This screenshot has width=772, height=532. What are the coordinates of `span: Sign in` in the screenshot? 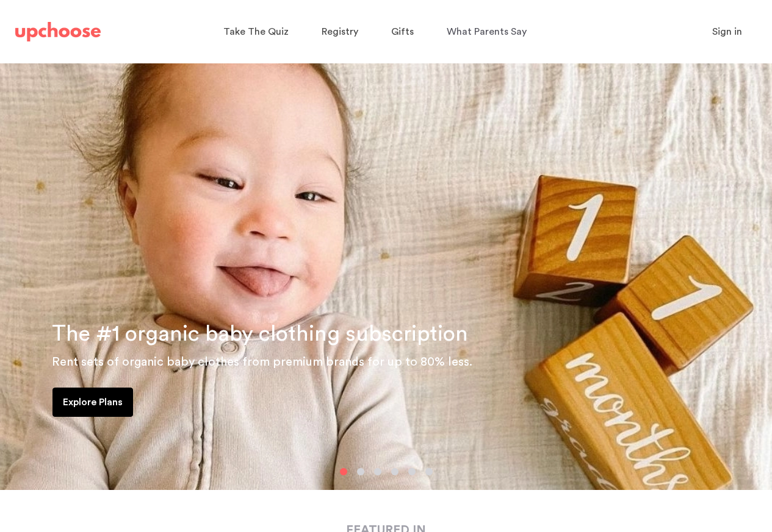 It's located at (727, 31).